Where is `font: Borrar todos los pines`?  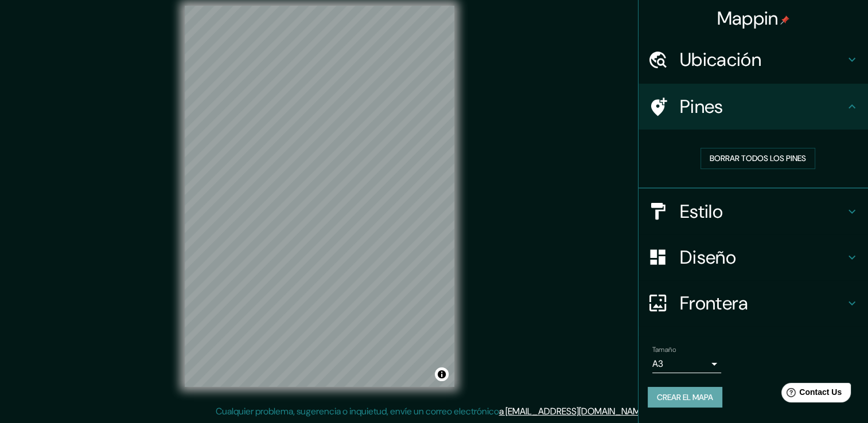
font: Borrar todos los pines is located at coordinates (758, 158).